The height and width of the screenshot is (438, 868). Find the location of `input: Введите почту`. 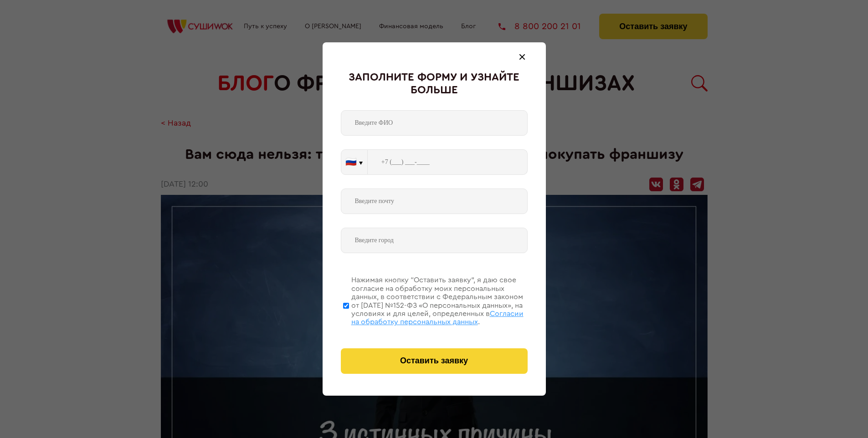

input: Введите почту is located at coordinates (434, 201).